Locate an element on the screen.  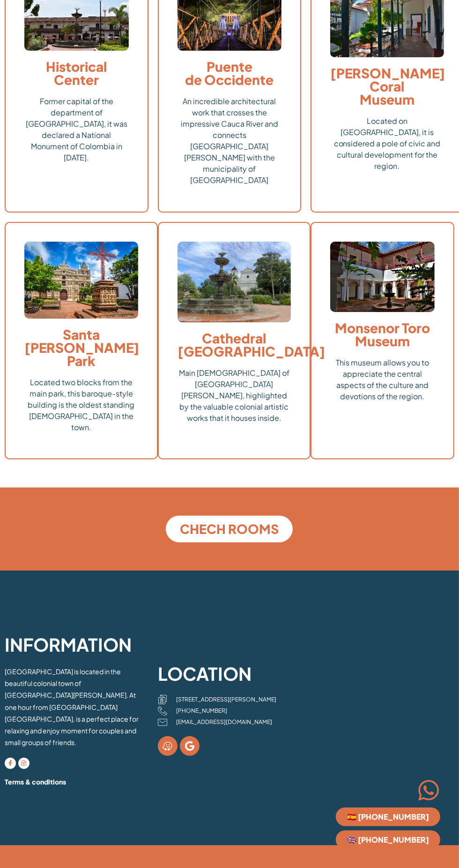
p: Location is located at coordinates (230, 673).